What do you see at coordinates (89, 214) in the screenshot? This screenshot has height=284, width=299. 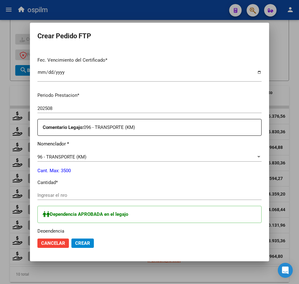 I see `strong: Dependencia APROBADA en el legajo` at bounding box center [89, 214].